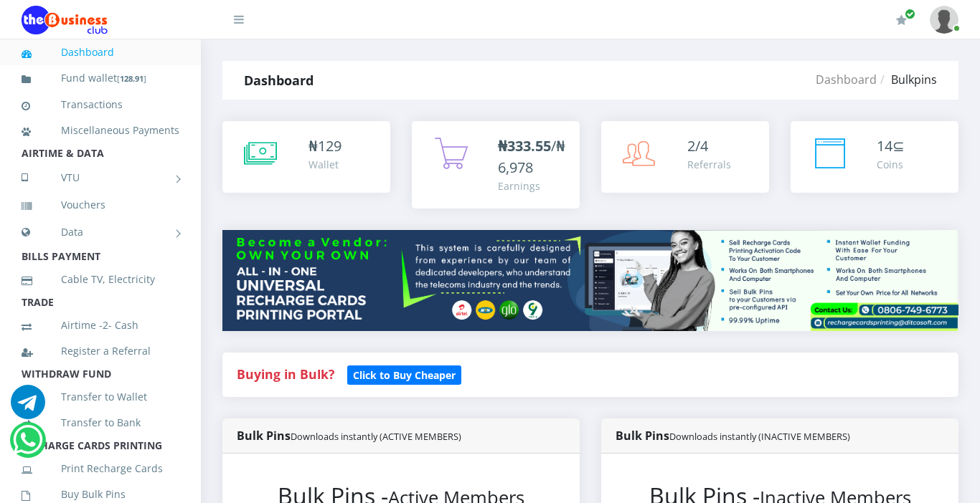 The image size is (980, 503). Describe the element at coordinates (100, 325) in the screenshot. I see `a: Airtime -2- Cash` at that location.